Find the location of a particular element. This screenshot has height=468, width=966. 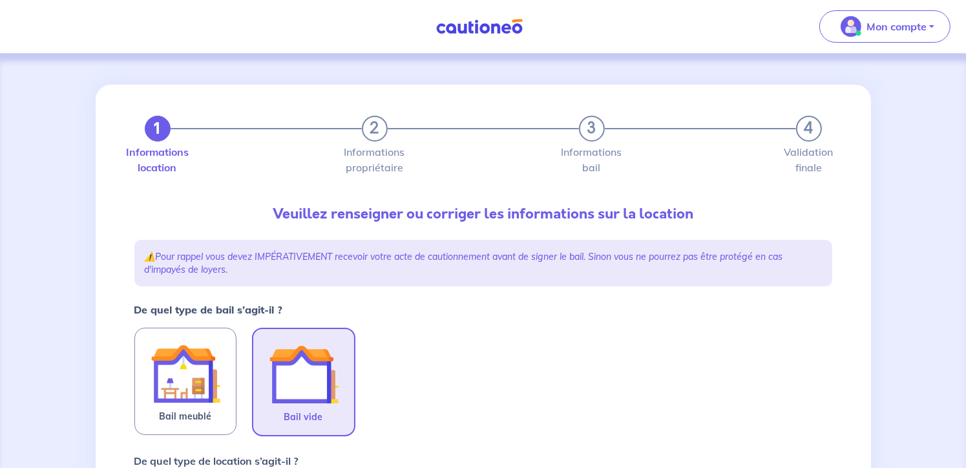

p: Mon compte is located at coordinates (896, 26).